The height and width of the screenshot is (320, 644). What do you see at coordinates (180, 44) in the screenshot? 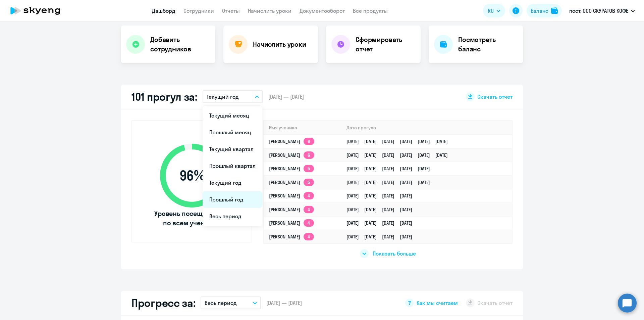
I see `h4: Добавить сотрудников` at bounding box center [180, 44].